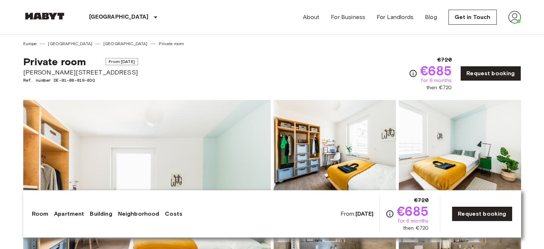  Describe the element at coordinates (30, 44) in the screenshot. I see `a: Europe` at that location.